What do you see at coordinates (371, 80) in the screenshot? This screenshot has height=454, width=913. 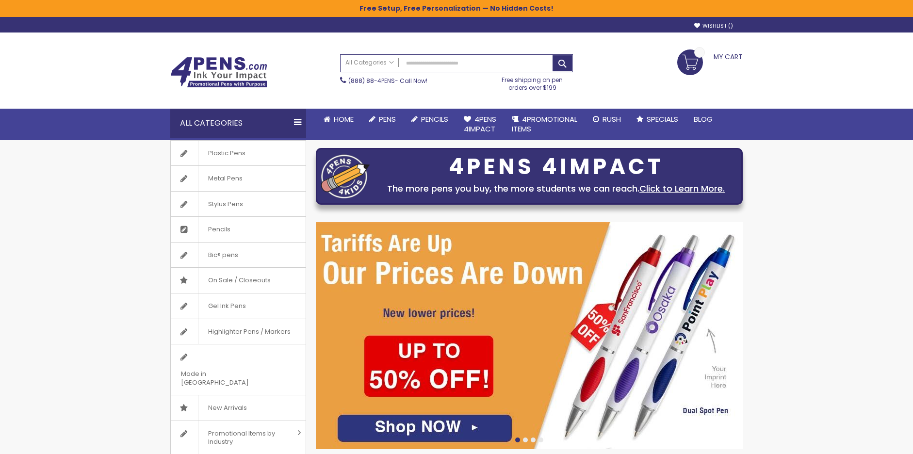 I see `a: (888) 88-4PENS` at bounding box center [371, 80].